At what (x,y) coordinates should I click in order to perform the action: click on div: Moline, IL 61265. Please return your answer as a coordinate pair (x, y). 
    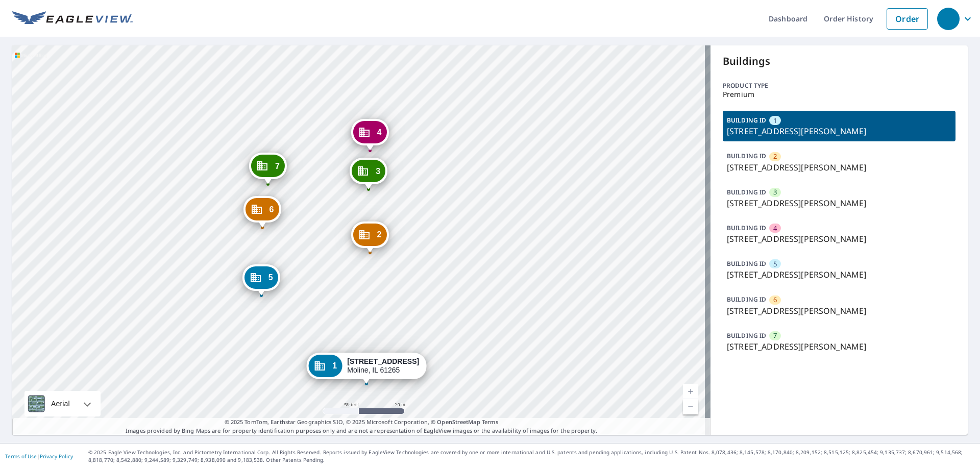
    Looking at the image, I should click on (383, 366).